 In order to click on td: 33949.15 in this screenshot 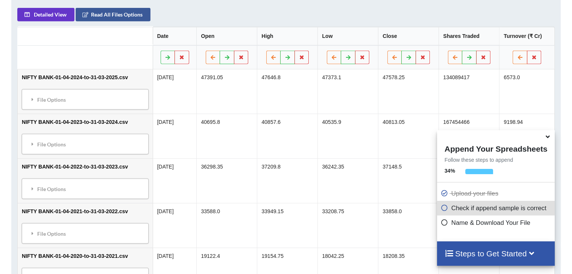, I will do `click(287, 226)`.